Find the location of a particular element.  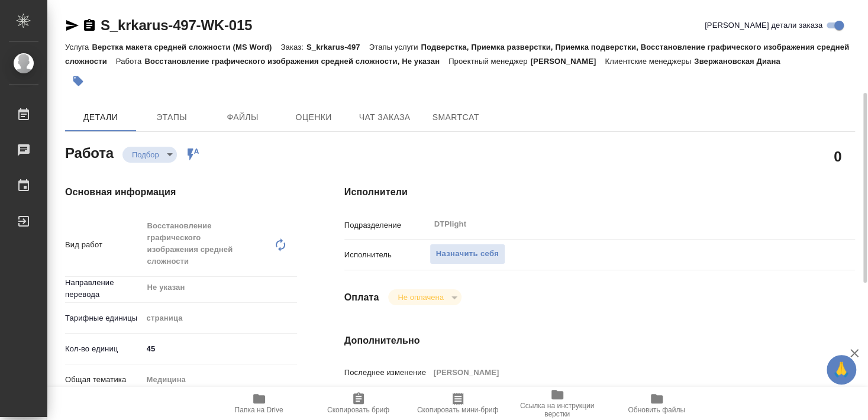

p: Подразделение is located at coordinates (387, 226).